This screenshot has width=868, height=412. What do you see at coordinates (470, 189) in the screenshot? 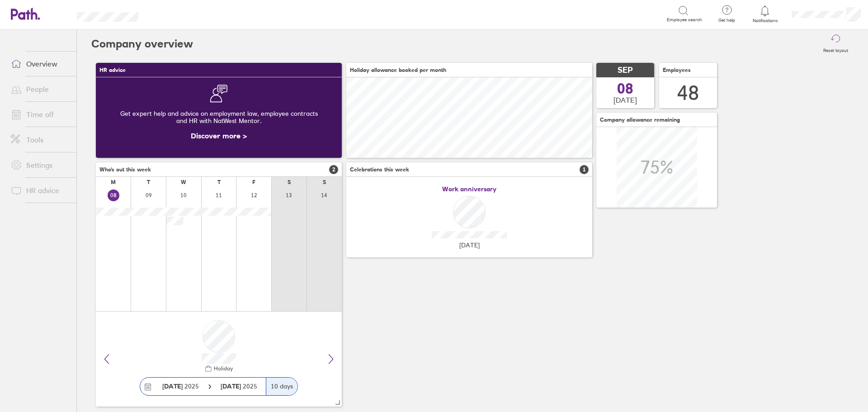
I see `span: Work anniversary` at bounding box center [470, 189].